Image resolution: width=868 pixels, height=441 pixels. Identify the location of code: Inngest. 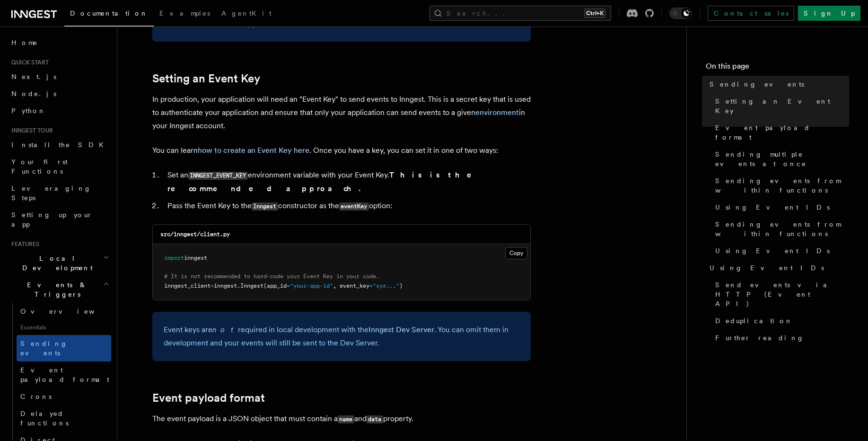
(265, 206).